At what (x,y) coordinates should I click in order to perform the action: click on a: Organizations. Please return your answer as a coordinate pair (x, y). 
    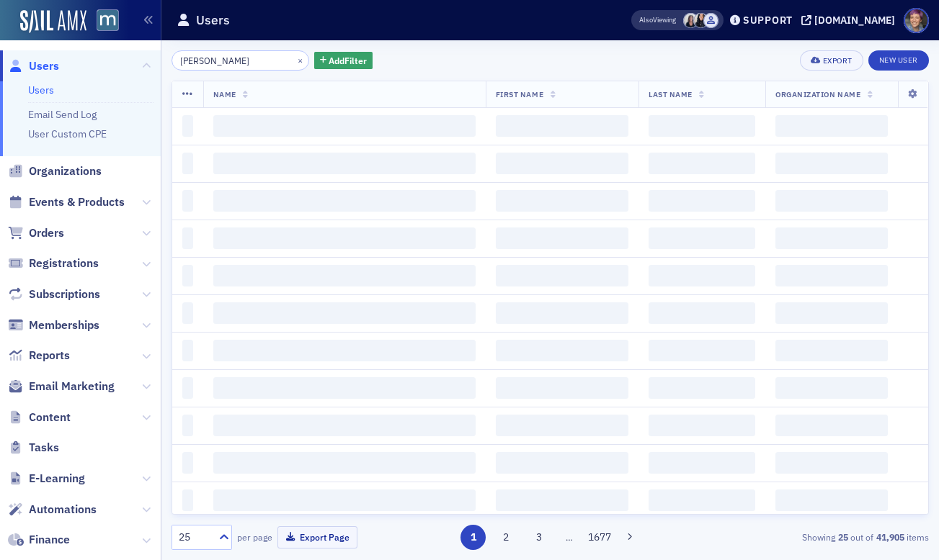
    Looking at the image, I should click on (55, 171).